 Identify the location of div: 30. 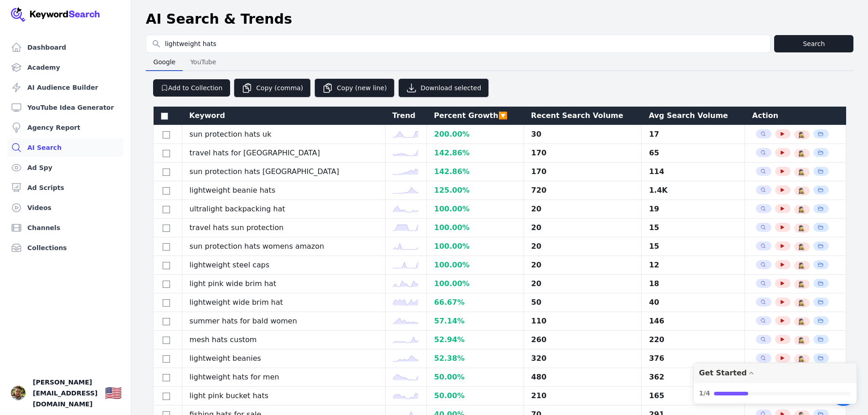
(583, 134).